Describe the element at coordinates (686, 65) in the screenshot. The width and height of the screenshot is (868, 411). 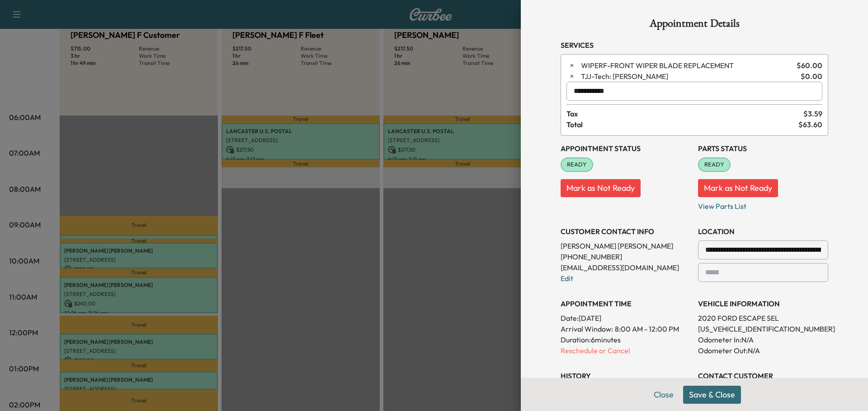
I see `span: FRONT WIPER BLADE REPLACEMENT` at that location.